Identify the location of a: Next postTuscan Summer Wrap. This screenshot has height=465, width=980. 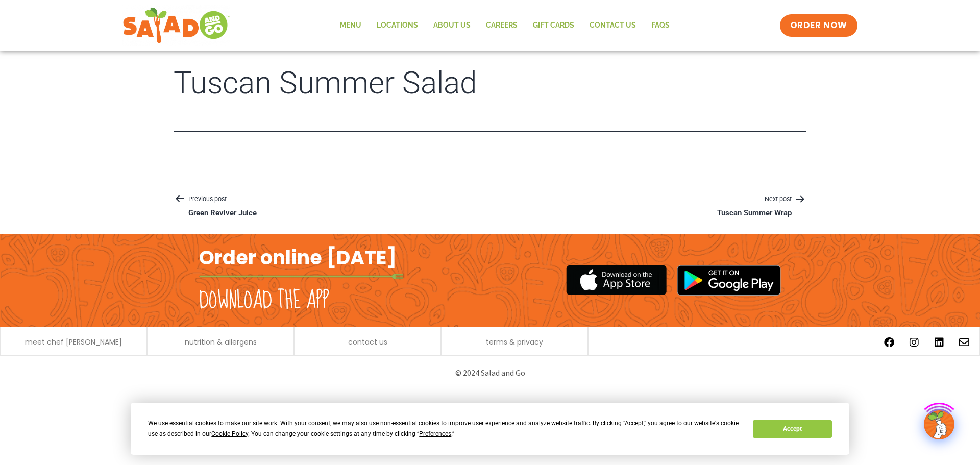
(755, 206).